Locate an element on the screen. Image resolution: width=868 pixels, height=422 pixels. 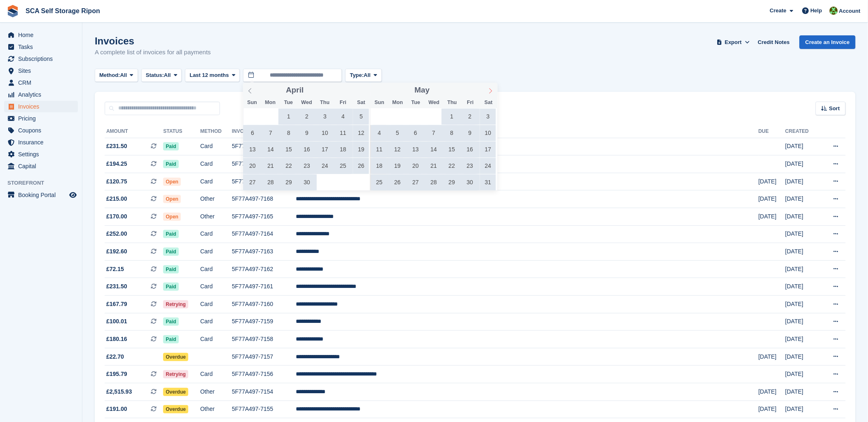
span: Create is located at coordinates (778, 11).